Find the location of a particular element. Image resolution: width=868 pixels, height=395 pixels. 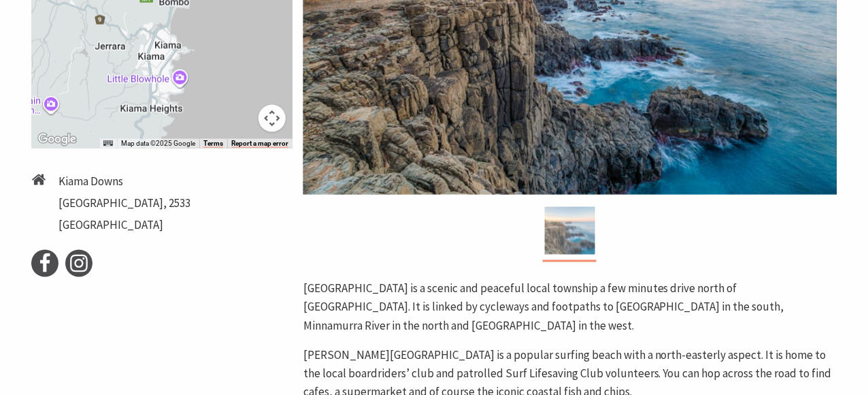

img: Looking north to Rangoon Island from Bombo Quarry is located at coordinates (570, 231).